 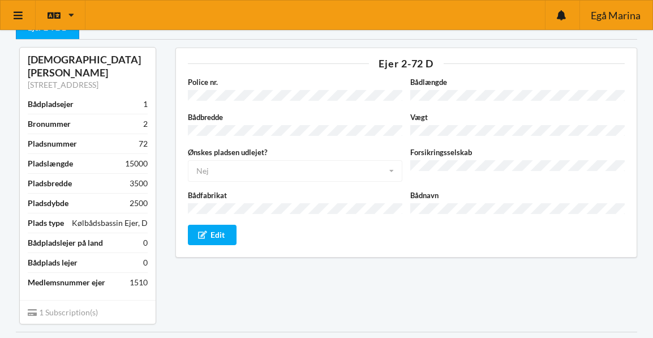 I want to click on label: Ønskes pladsen udlejet?, so click(x=295, y=152).